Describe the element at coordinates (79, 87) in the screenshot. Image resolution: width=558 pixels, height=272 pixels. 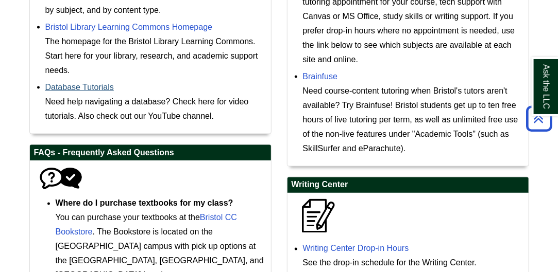
I see `a: Database Tutorials` at that location.